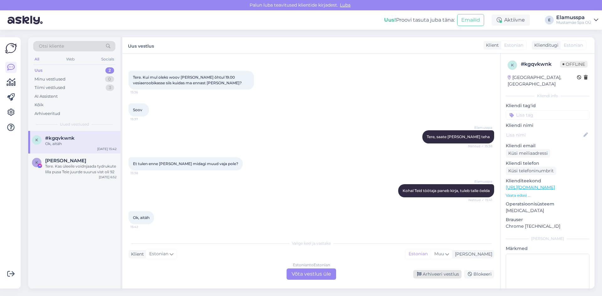 This screenshot has height=296, width=602. I want to click on p: Kliendi tag'id, so click(547, 106).